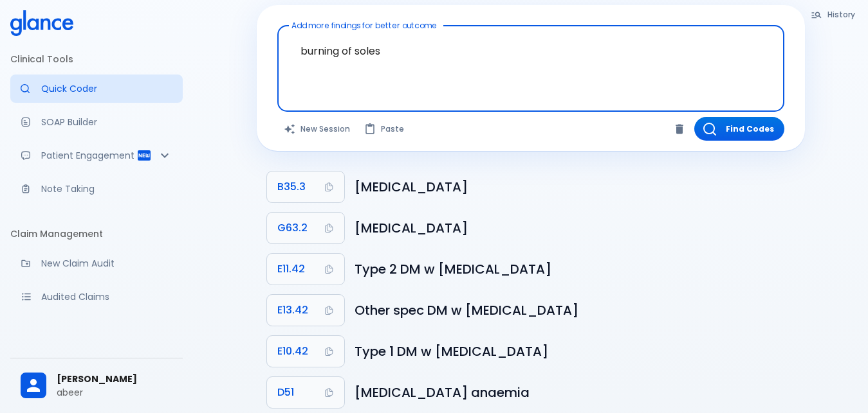 The height and width of the screenshot is (413, 868). What do you see at coordinates (107, 264) in the screenshot?
I see `p: New Claim Audit` at bounding box center [107, 264].